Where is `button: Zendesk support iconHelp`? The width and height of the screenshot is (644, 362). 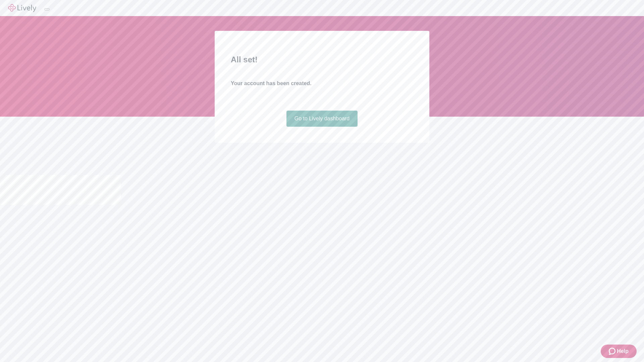 button: Zendesk support iconHelp is located at coordinates (619, 351).